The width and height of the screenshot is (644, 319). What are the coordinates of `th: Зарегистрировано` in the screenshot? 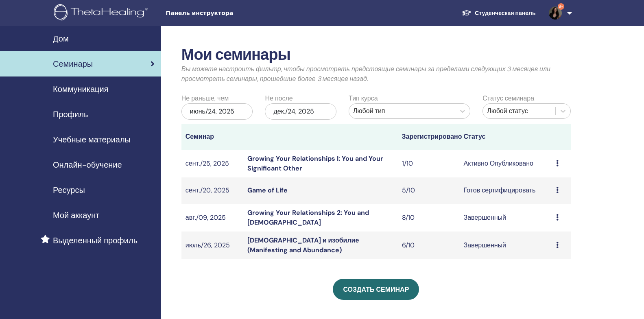 It's located at (429, 137).